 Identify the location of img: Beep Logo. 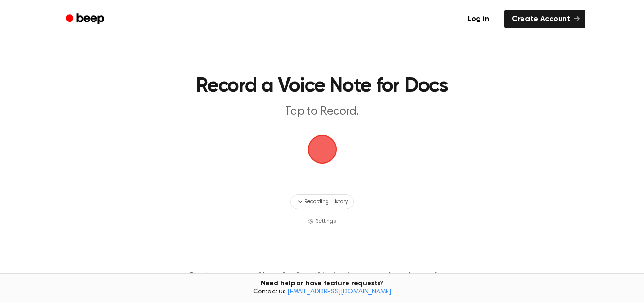
(322, 149).